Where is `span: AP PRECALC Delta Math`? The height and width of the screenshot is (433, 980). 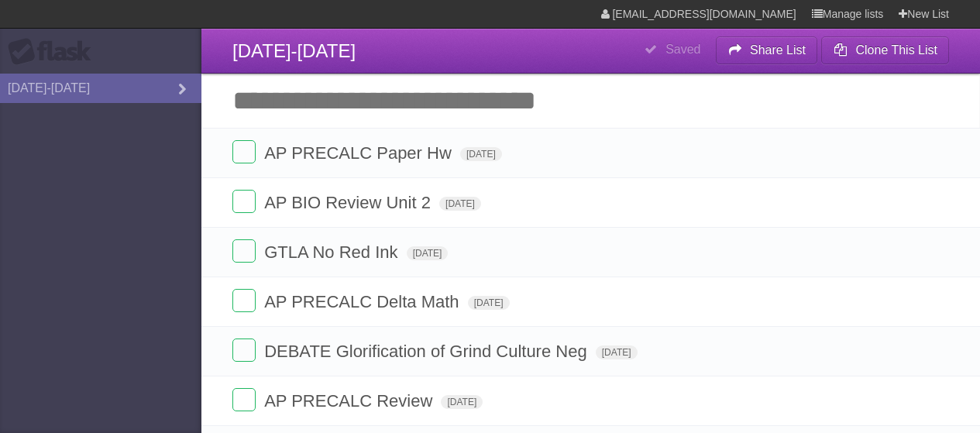
span: AP PRECALC Delta Math is located at coordinates (364, 302).